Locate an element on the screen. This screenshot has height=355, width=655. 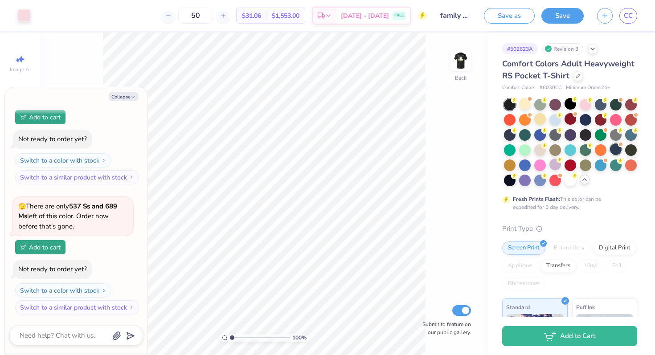
button: Save is located at coordinates (562, 16).